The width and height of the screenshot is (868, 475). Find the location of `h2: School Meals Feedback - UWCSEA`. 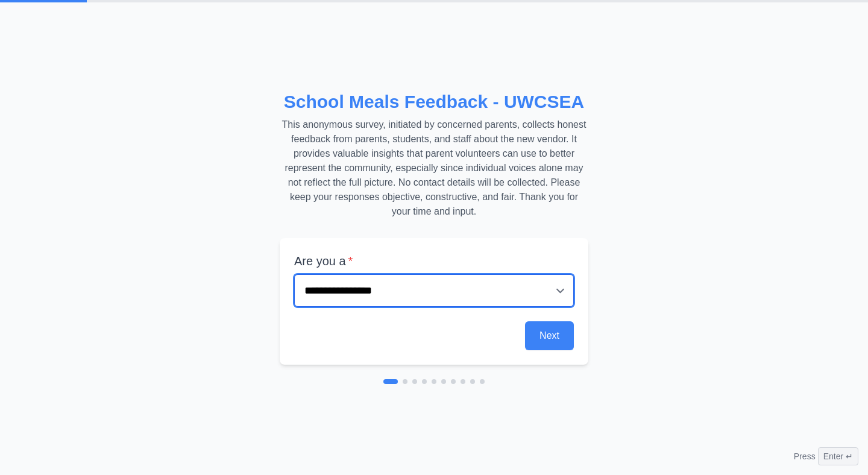

h2: School Meals Feedback - UWCSEA is located at coordinates (434, 102).